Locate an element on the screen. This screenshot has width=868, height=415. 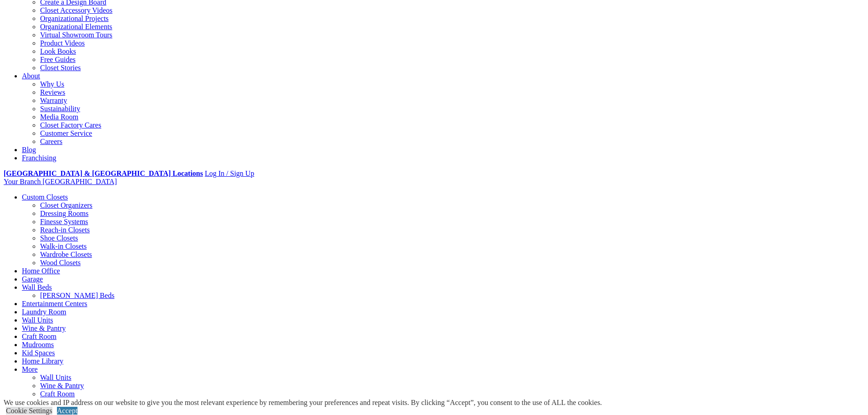
a: Warranty is located at coordinates (53, 100).